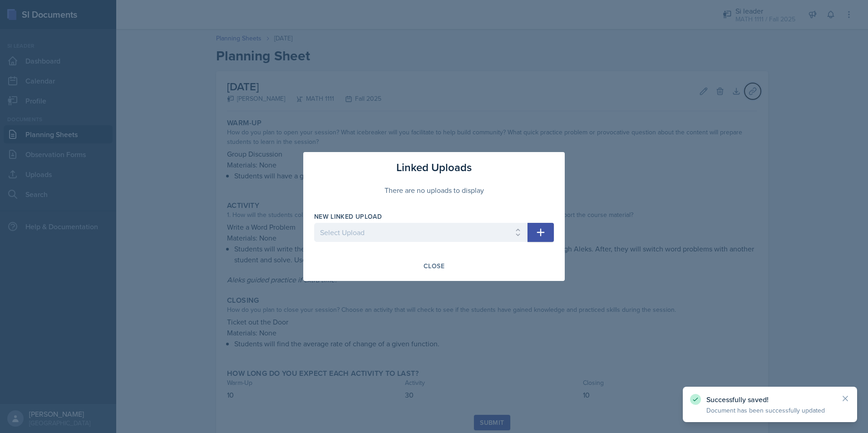 This screenshot has height=433, width=868. Describe the element at coordinates (434, 266) in the screenshot. I see `div: Close` at that location.